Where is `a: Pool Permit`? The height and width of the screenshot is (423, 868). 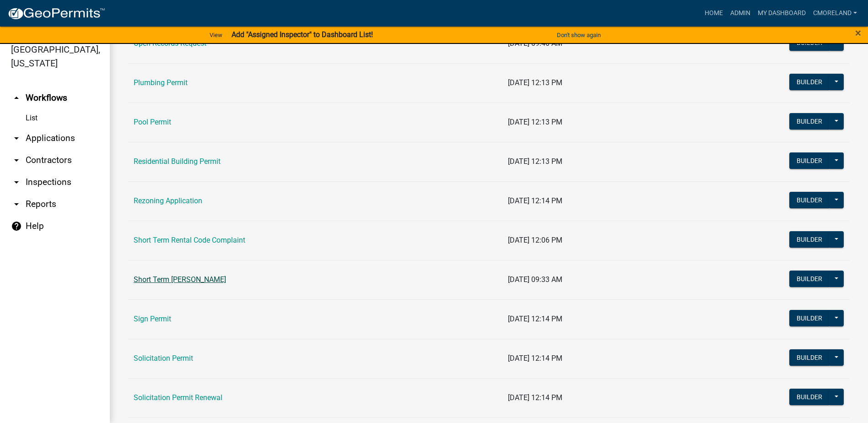
a: Pool Permit is located at coordinates (153, 122).